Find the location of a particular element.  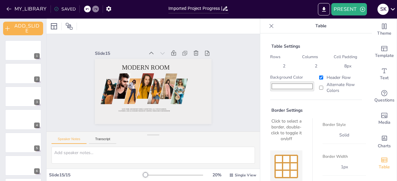

span: Template is located at coordinates (384, 56).